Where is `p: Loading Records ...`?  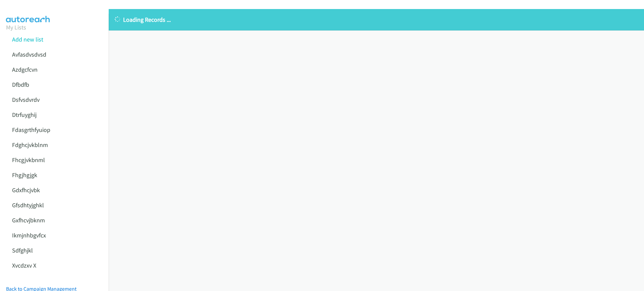
p: Loading Records ... is located at coordinates (376, 19).